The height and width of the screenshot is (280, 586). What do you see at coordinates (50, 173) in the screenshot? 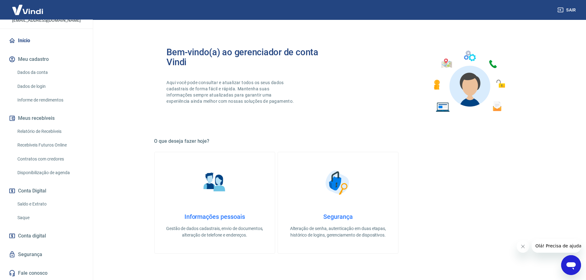
I see `a: Disponibilização de agenda` at bounding box center [50, 173].